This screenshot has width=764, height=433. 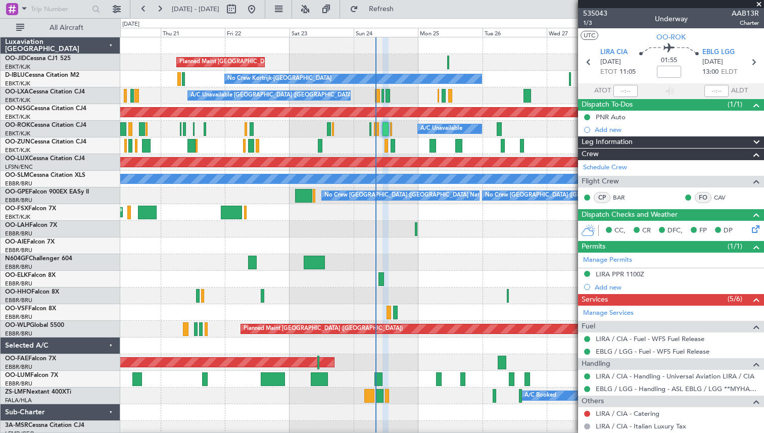 I want to click on span: Services, so click(x=595, y=300).